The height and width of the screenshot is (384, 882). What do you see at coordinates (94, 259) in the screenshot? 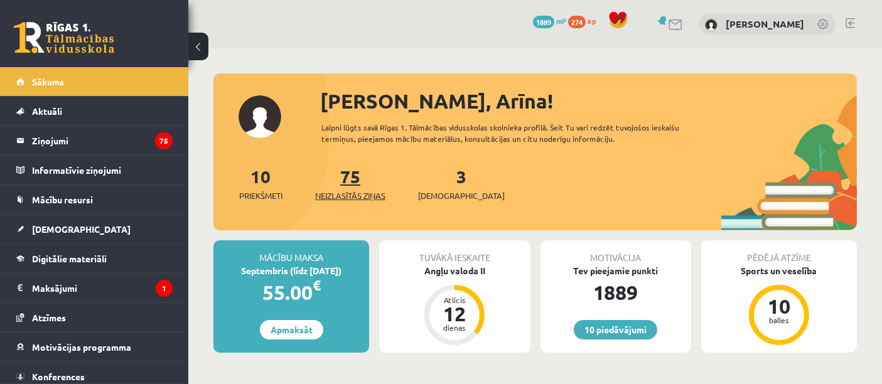
I see `a: Digitālie materiāli` at bounding box center [94, 259].